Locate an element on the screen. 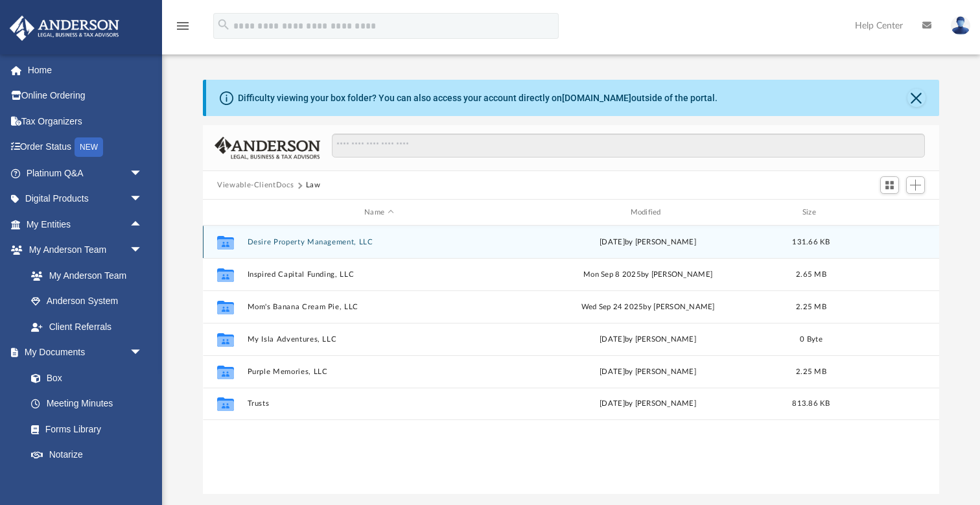 The width and height of the screenshot is (980, 505). a: My Entitiesarrow_drop_up is located at coordinates (85, 225).